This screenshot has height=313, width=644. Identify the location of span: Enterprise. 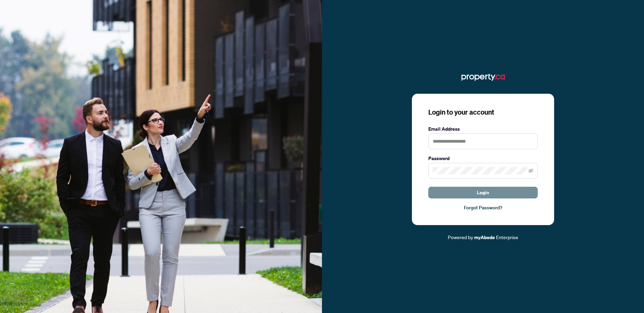
(507, 237).